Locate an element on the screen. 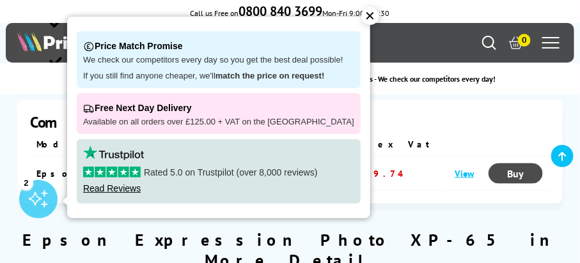  strong: match the price on request! is located at coordinates (270, 75).